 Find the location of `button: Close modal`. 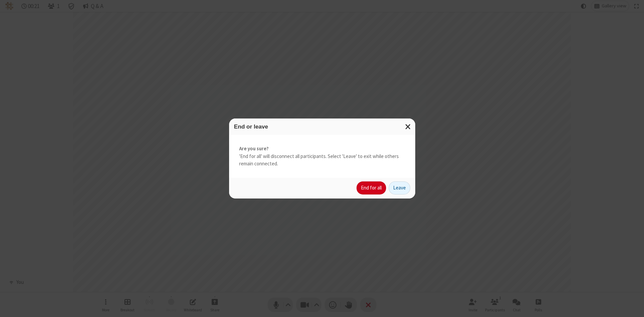

button: Close modal is located at coordinates (408, 127).